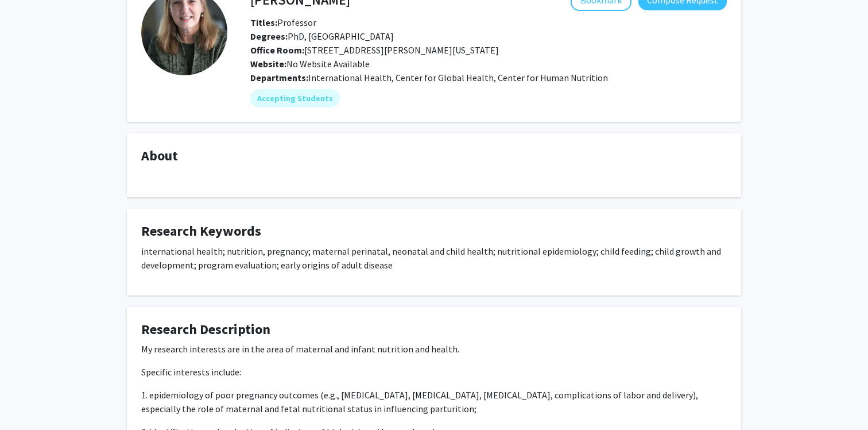 This screenshot has width=868, height=430. What do you see at coordinates (277, 50) in the screenshot?
I see `b: Office Room:` at bounding box center [277, 50].